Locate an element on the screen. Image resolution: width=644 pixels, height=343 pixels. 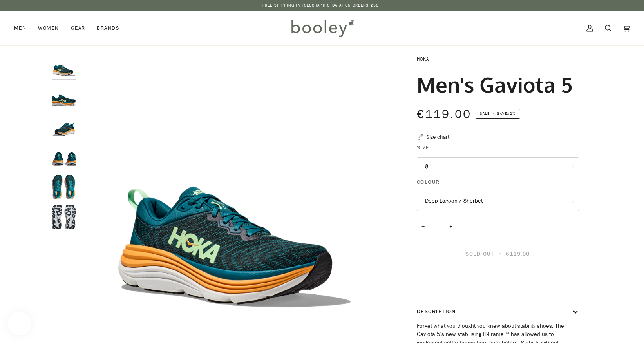
a: Men is located at coordinates (23, 28).